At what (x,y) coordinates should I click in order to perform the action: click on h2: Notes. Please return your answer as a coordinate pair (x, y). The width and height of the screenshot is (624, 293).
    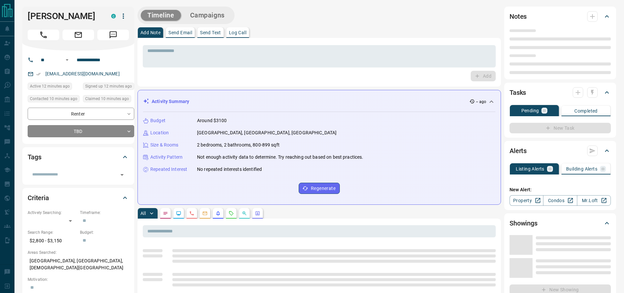
    Looking at the image, I should click on (518, 16).